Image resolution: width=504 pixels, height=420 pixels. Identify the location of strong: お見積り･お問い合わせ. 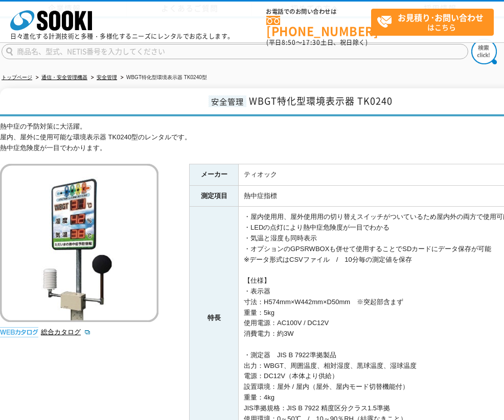
(441, 18).